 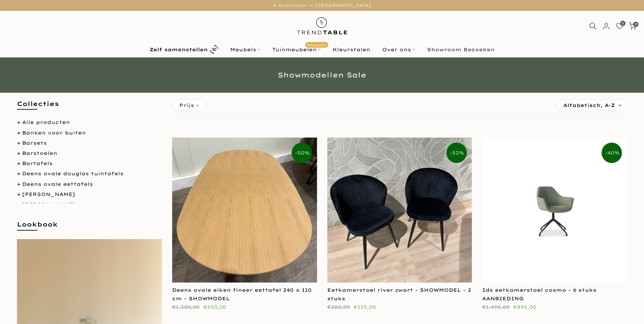 What do you see at coordinates (339, 307) in the screenshot?
I see `span: €260,00` at bounding box center [339, 307].